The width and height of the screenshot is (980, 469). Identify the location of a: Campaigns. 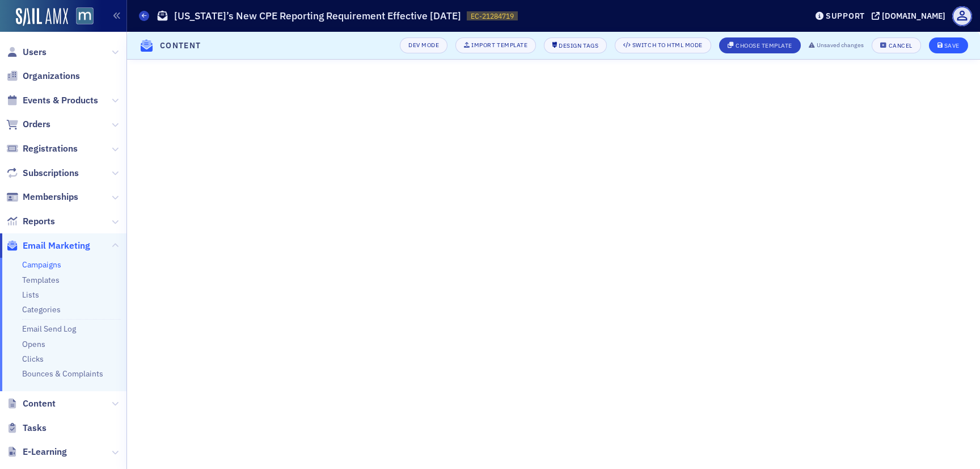
(42, 264).